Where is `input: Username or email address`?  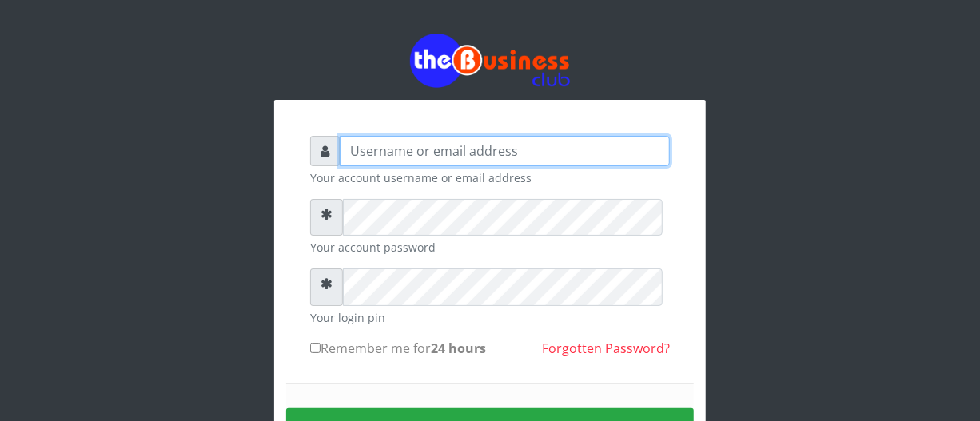
input: Username or email address is located at coordinates (505, 151).